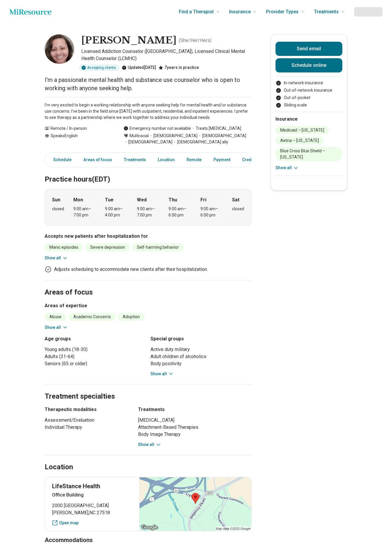  Describe the element at coordinates (92, 495) in the screenshot. I see `p: Office Building` at that location.